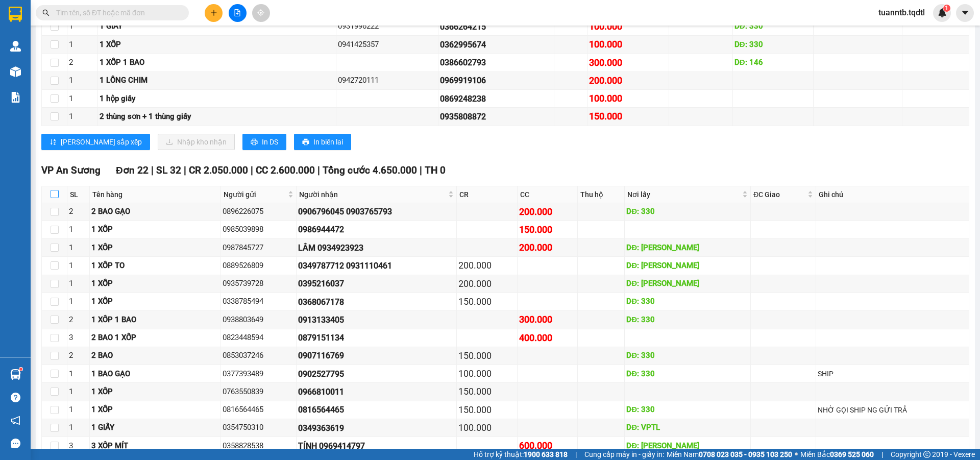 Image resolution: width=980 pixels, height=460 pixels. I want to click on div: 0907116769, so click(376, 356).